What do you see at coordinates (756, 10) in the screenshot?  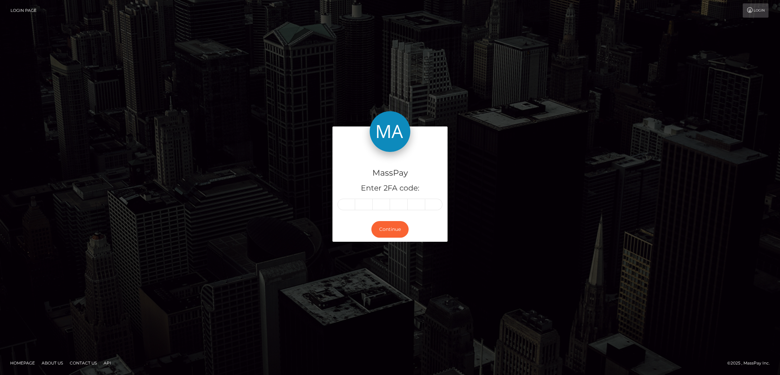 I see `a: Login` at bounding box center [756, 10].